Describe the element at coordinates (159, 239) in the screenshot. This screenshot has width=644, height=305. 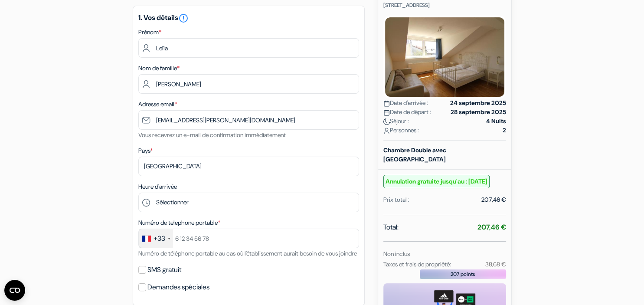
I see `div: +33` at that location.